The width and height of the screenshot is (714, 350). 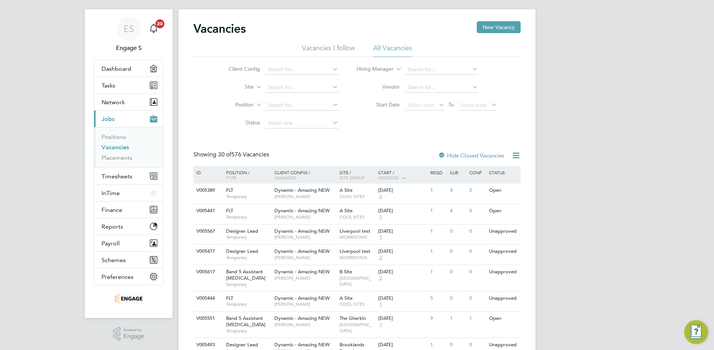 What do you see at coordinates (378, 87) in the screenshot?
I see `label: Vendor` at bounding box center [378, 87].